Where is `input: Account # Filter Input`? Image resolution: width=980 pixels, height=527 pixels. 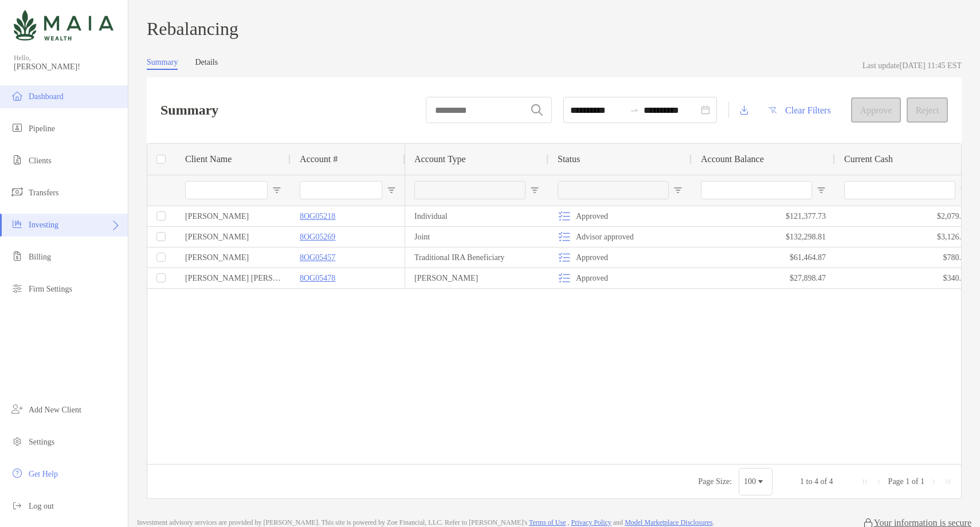 input: Account # Filter Input is located at coordinates (341, 190).